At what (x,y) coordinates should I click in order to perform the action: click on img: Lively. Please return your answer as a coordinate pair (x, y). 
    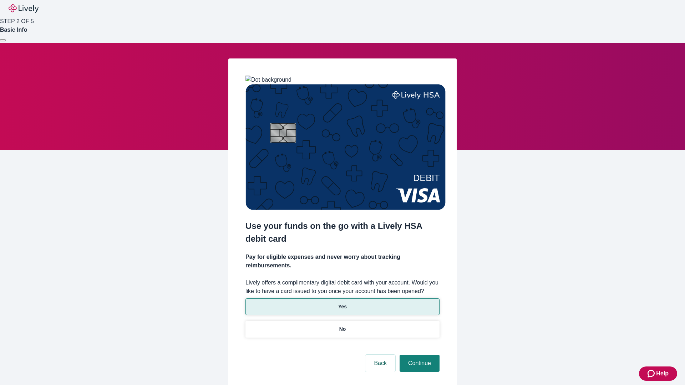
    Looking at the image, I should click on (24, 9).